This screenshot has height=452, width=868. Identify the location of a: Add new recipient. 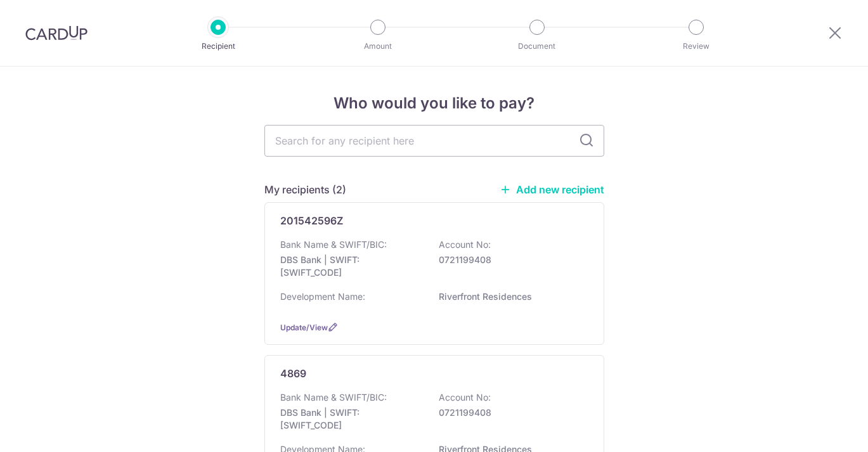
(551, 190).